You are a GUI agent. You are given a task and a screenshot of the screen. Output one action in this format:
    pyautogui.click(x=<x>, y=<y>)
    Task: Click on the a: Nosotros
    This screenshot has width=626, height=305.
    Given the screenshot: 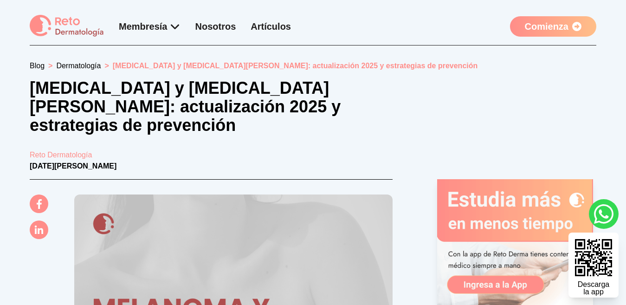 What is the action you would take?
    pyautogui.click(x=216, y=26)
    